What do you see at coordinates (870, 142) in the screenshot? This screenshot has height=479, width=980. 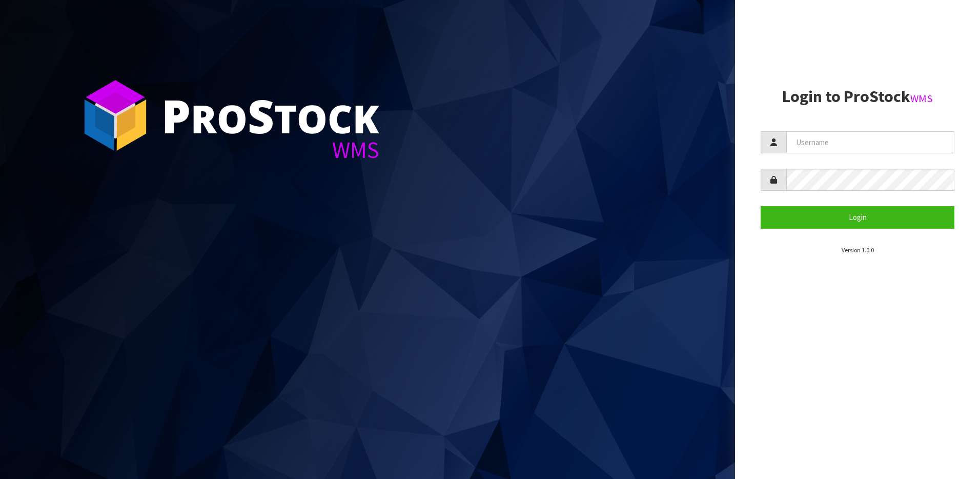 I see `input: Username` at bounding box center [870, 142].